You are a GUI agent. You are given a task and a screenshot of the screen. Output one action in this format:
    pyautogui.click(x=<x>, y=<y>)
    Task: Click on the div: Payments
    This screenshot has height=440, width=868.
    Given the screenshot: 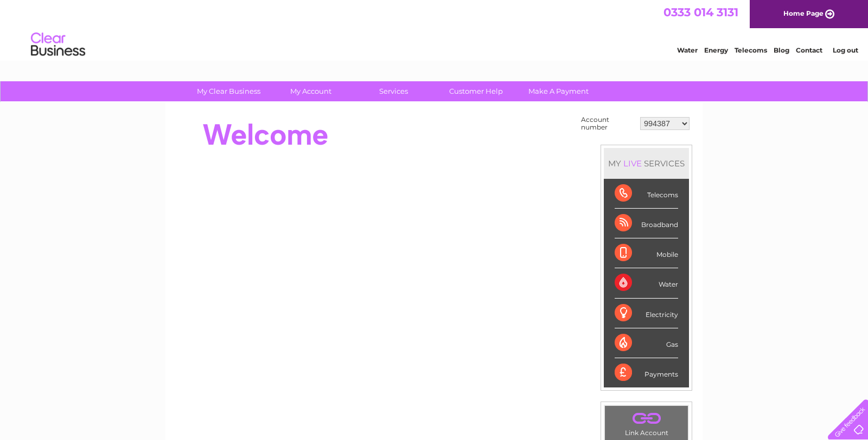 What is the action you would take?
    pyautogui.click(x=646, y=373)
    